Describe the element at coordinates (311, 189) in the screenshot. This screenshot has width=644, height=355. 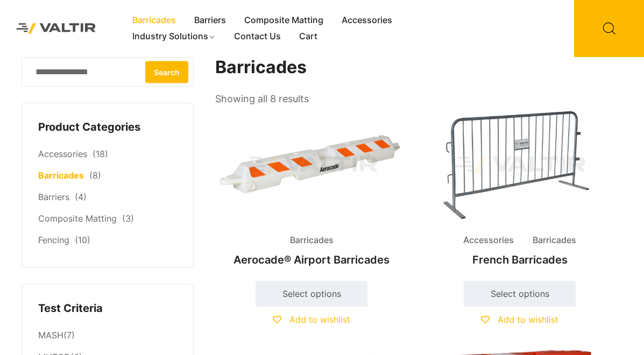
I see `a: BarricadesAerocade® Airport Barricades` at that location.